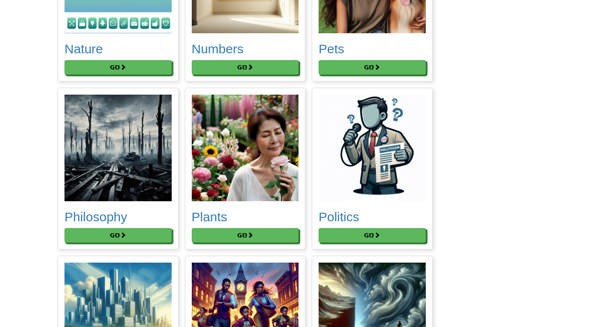 This screenshot has height=327, width=615. I want to click on h2: Politics, so click(372, 217).